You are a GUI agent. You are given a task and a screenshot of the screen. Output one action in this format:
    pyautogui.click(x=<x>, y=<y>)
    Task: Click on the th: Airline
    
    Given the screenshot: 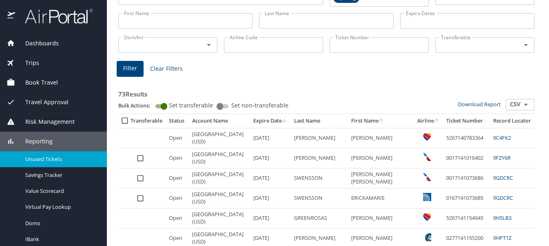 What is the action you would take?
    pyautogui.click(x=429, y=121)
    